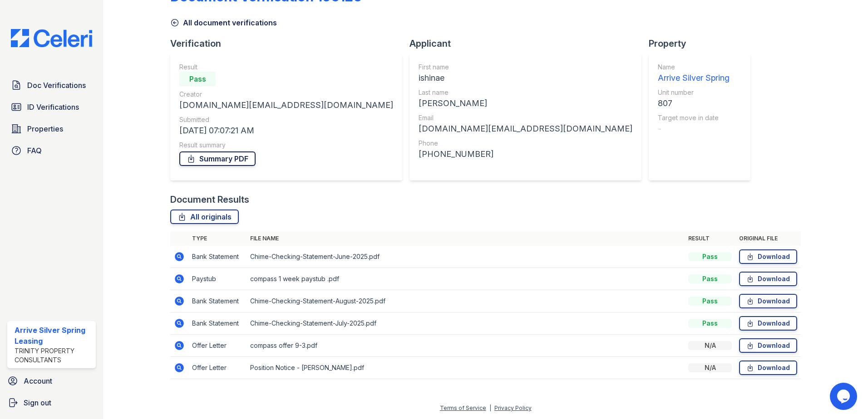  I want to click on a: Doc Verifications, so click(51, 85).